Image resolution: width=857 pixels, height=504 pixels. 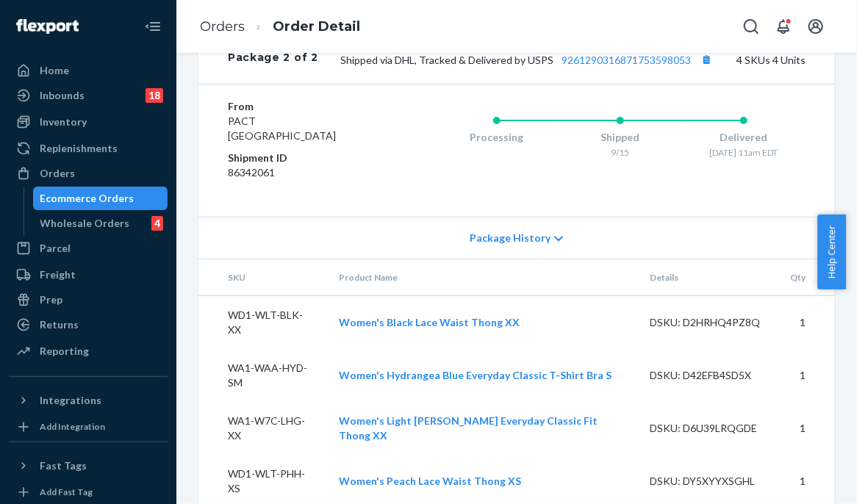 I want to click on th: Product Name, so click(x=482, y=278).